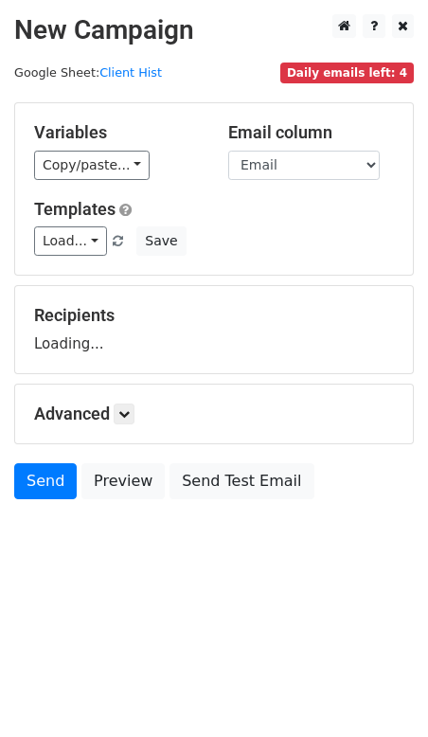 This screenshot has height=737, width=428. I want to click on h2: New Campaign, so click(214, 30).